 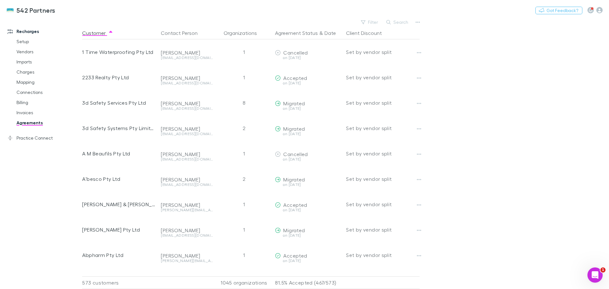 I want to click on button: Organizations, so click(x=244, y=33).